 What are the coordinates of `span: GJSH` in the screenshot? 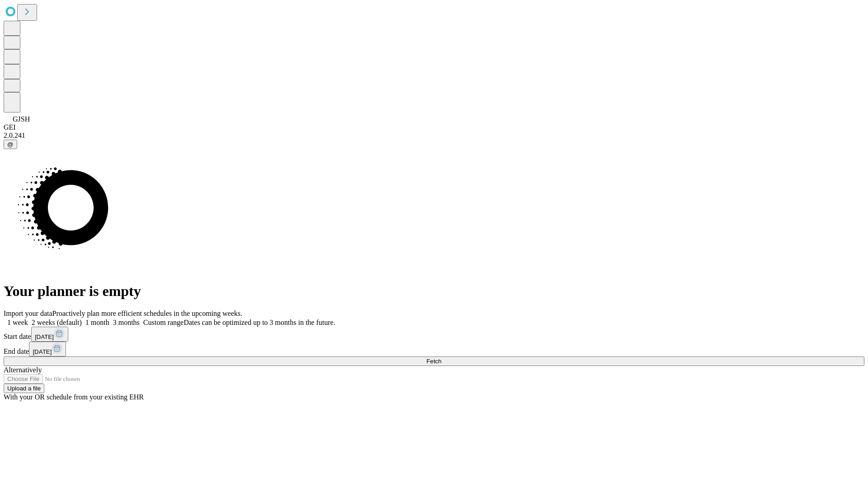 It's located at (21, 119).